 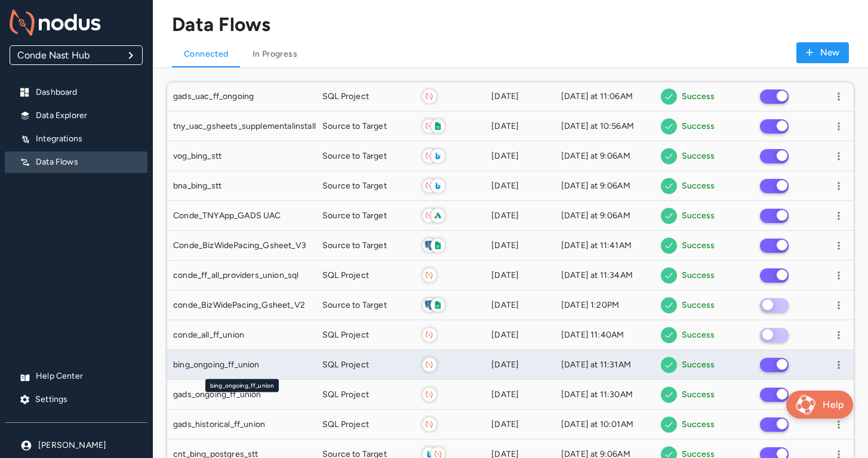 What do you see at coordinates (197, 186) in the screenshot?
I see `span: bna_bing_stt` at bounding box center [197, 186].